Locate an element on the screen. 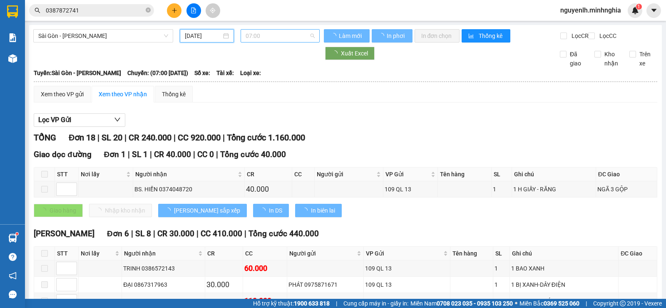 The height and width of the screenshot is (308, 666). span: Tổng cước 1.160.000 is located at coordinates (266, 137).